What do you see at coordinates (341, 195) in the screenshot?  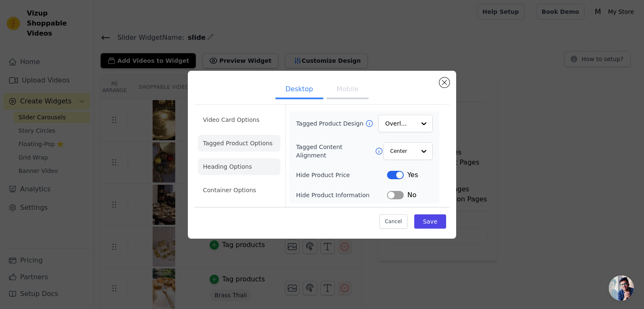 I see `label: Hide Product Information` at bounding box center [341, 195].